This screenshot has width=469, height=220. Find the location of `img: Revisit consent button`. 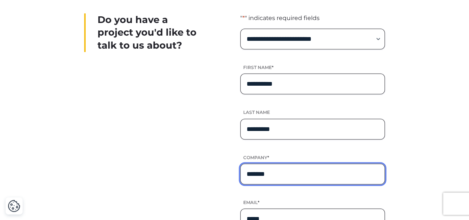

img: Revisit consent button is located at coordinates (14, 206).